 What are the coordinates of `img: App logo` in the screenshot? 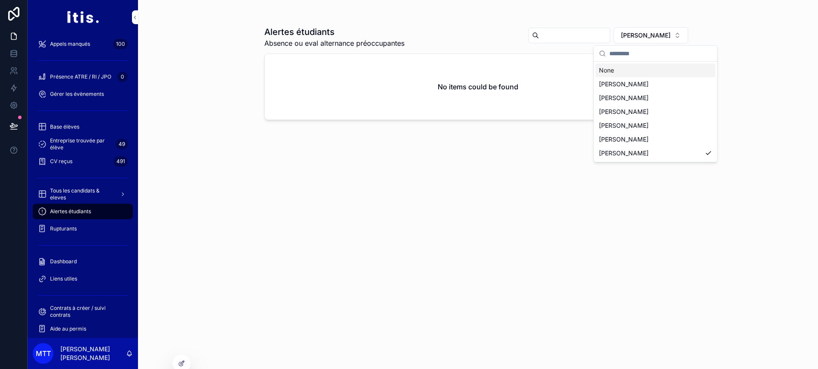 It's located at (82, 17).